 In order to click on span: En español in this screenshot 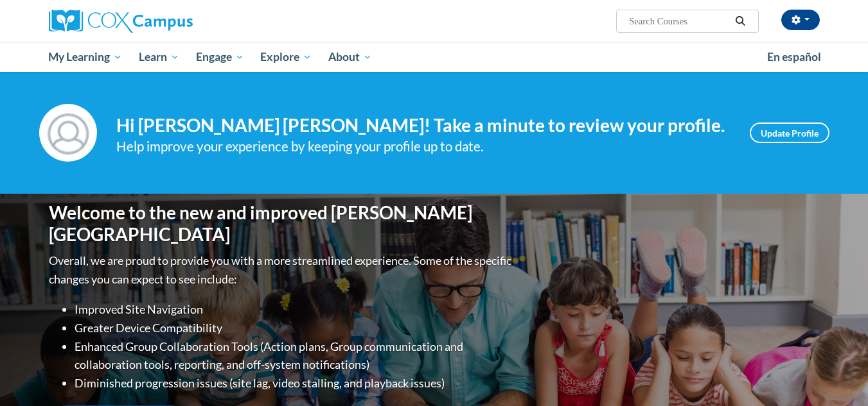, I will do `click(794, 57)`.